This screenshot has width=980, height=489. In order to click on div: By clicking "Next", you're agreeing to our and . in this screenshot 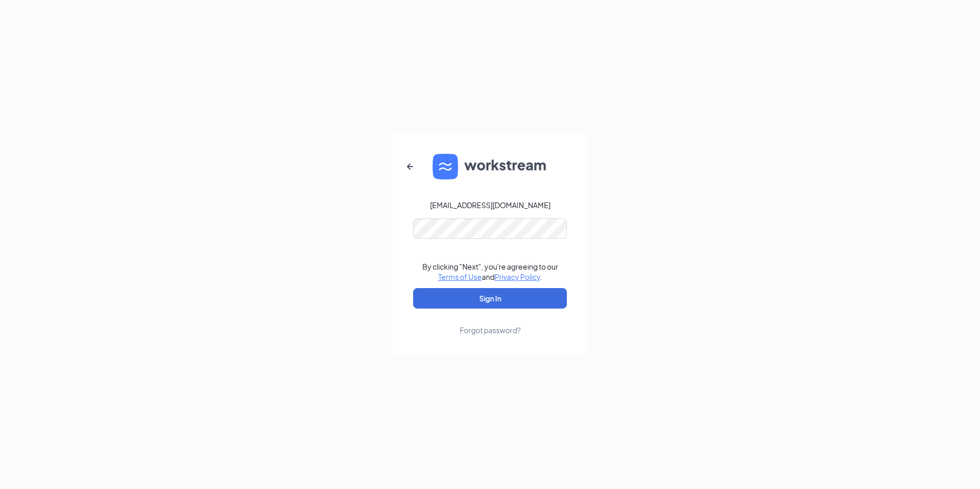, I will do `click(490, 272)`.